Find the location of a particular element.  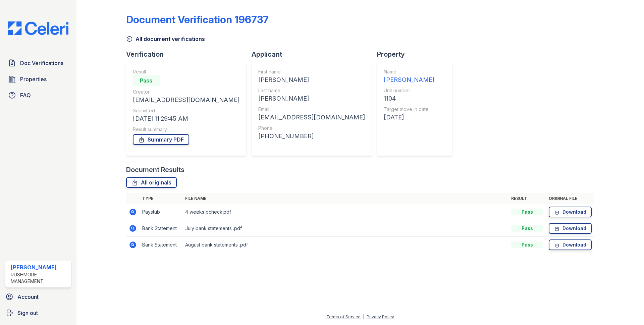

div: Result is located at coordinates (186, 72).